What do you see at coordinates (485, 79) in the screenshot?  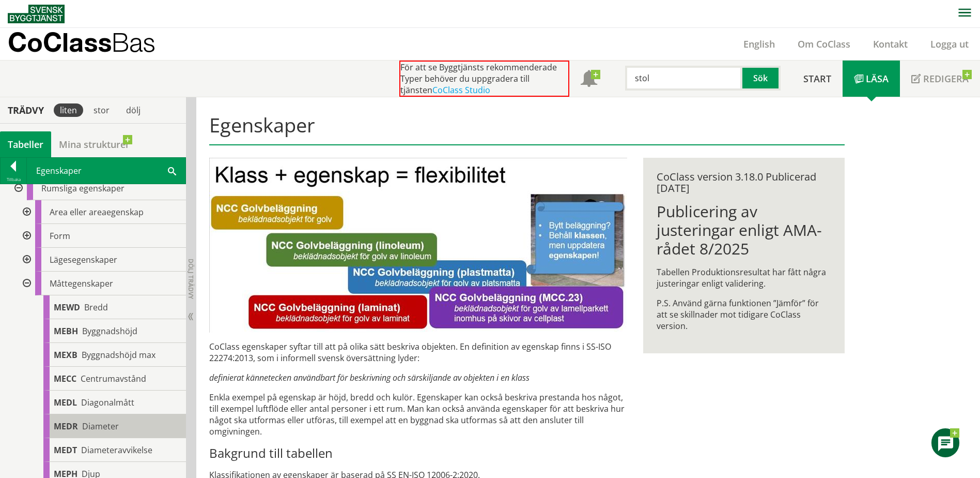 I see `div: För att se Byggtjänsts rekommenderade Typer behöver du uppgradera till tjänsten` at bounding box center [485, 79].